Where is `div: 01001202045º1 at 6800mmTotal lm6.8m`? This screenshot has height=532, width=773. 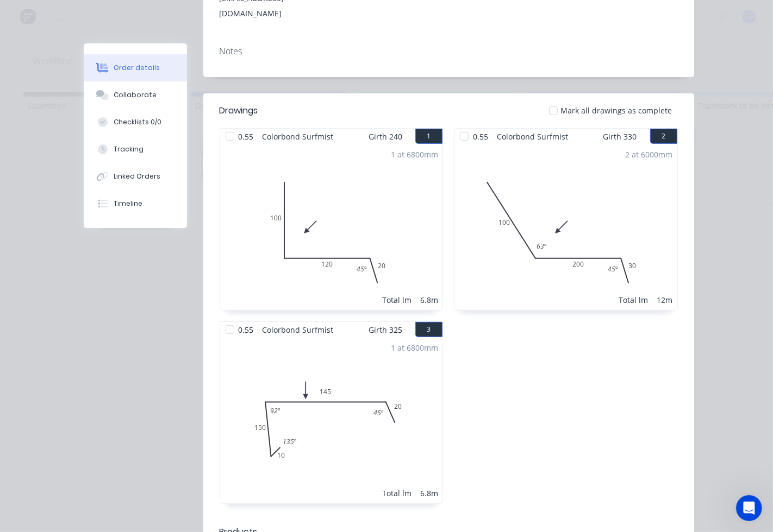
div: 01001202045º1 at 6800mmTotal lm6.8m is located at coordinates (331, 227).